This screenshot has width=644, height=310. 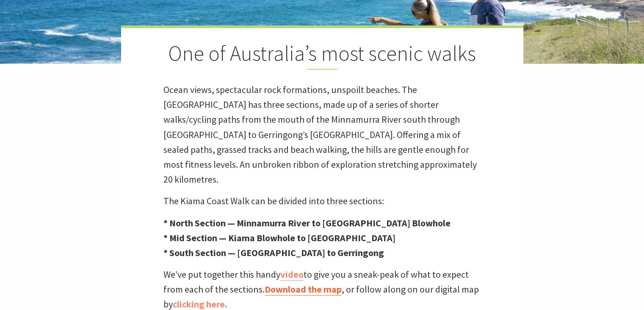 What do you see at coordinates (322, 55) in the screenshot?
I see `h2: One of Australia’s most scenic walks` at bounding box center [322, 55].